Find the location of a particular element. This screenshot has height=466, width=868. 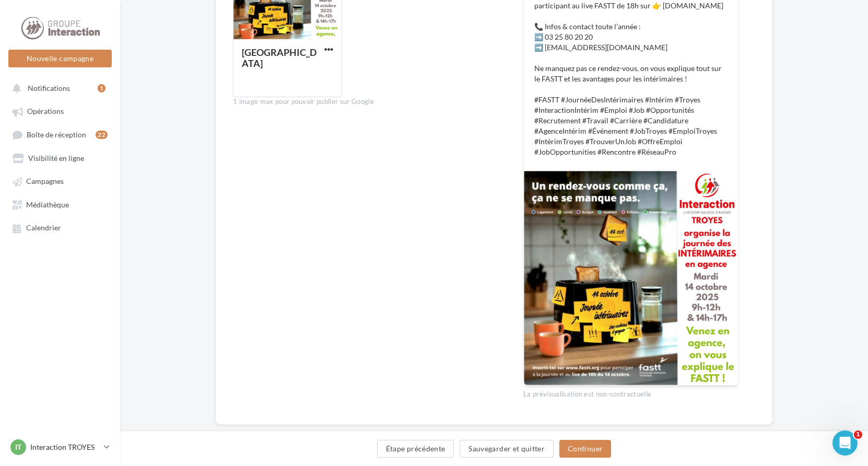

div: 1 image max pour pouvoir publier sur Google is located at coordinates (370, 102).